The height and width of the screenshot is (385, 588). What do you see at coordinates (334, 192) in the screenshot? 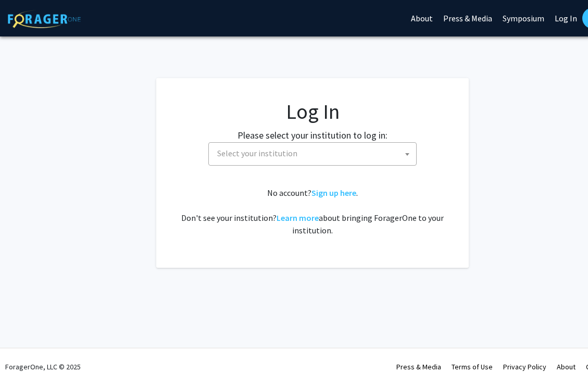
I see `a: Sign up here` at bounding box center [334, 192].